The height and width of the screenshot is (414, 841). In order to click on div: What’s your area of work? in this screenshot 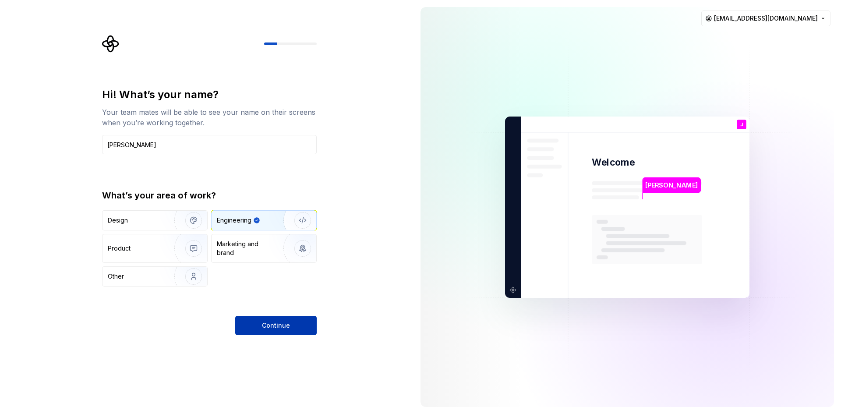, I will do `click(209, 195)`.